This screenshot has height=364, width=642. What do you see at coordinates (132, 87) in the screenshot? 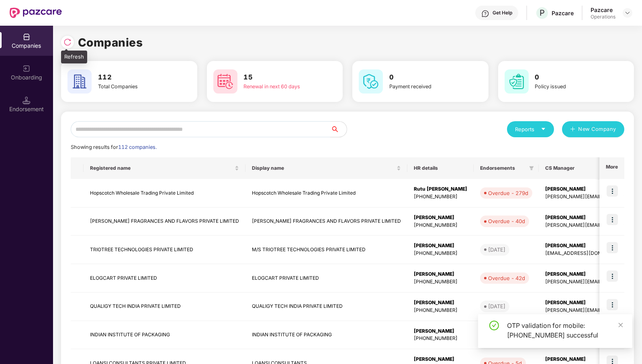
I see `div: Total Companies` at bounding box center [132, 87].